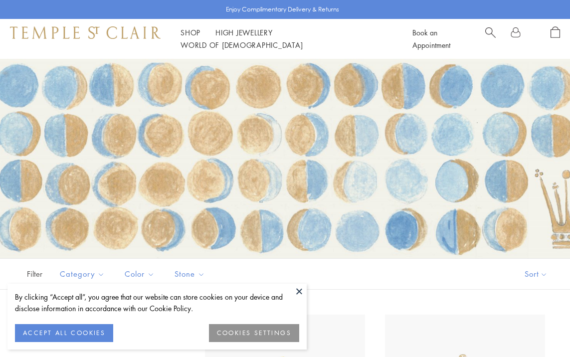 The width and height of the screenshot is (570, 357). I want to click on div: By clicking “Accept all”, you agree that our website can store cookies on your device and disclos..., so click(157, 303).